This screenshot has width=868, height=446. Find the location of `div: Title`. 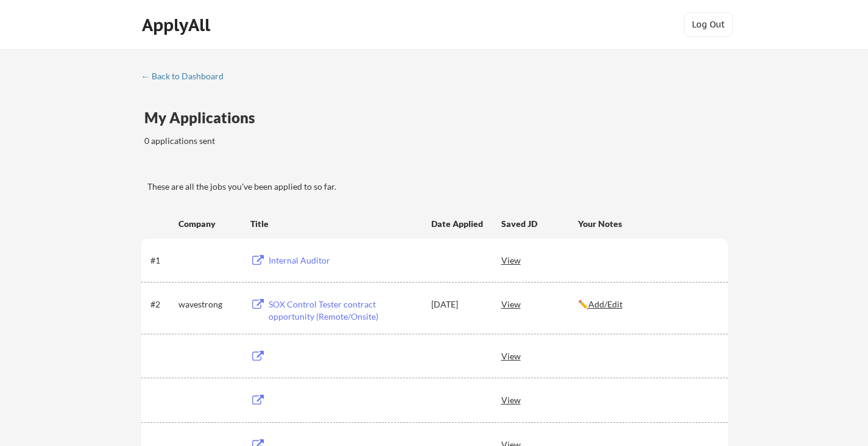

div: Title is located at coordinates (335, 223).